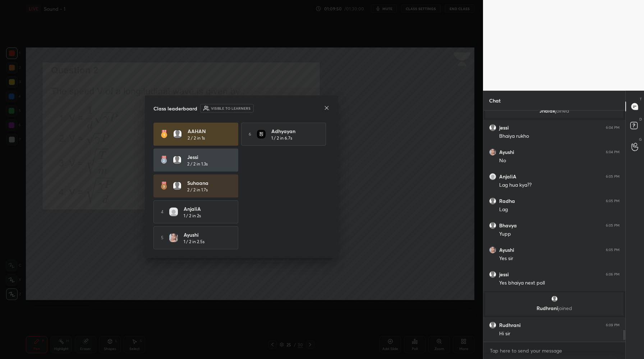  What do you see at coordinates (560, 333) in the screenshot?
I see `div: Hi sir` at bounding box center [560, 333].